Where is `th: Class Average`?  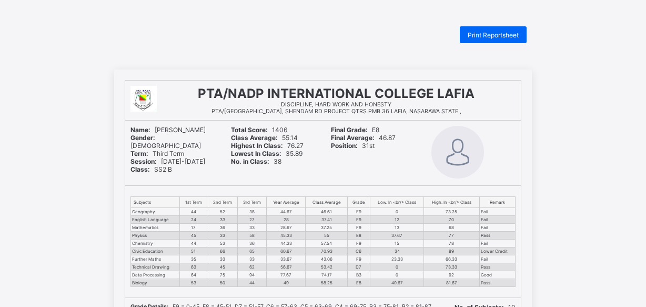 th: Class Average is located at coordinates (326, 202).